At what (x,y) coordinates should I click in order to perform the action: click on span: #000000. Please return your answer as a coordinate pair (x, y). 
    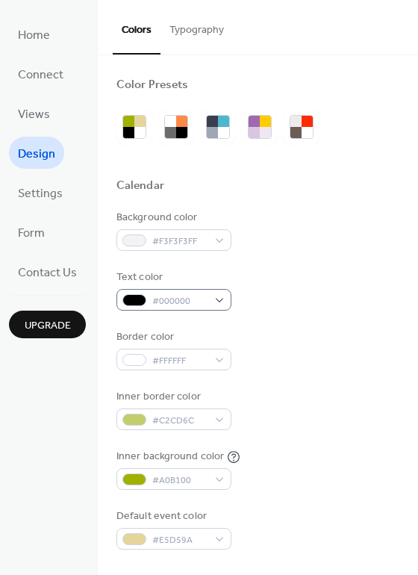
    Looking at the image, I should click on (180, 301).